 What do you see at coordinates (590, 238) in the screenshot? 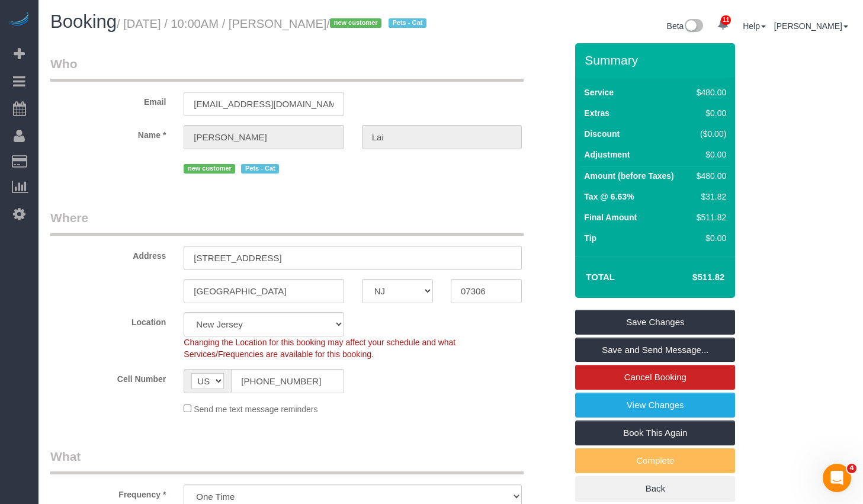
I see `label: Tip` at bounding box center [590, 238].